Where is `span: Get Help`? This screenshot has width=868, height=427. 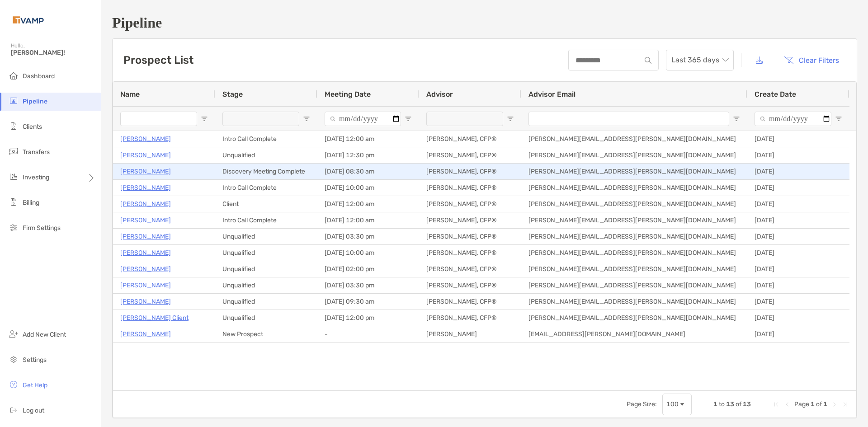 span: Get Help is located at coordinates (34, 385).